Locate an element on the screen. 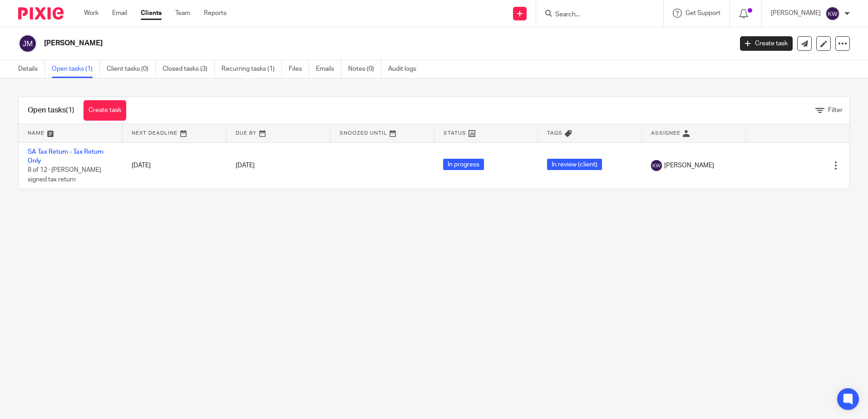  a: Team is located at coordinates (183, 13).